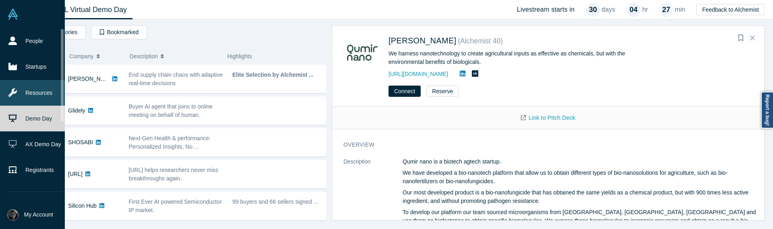 This screenshot has height=229, width=773. I want to click on div: 27, so click(666, 10).